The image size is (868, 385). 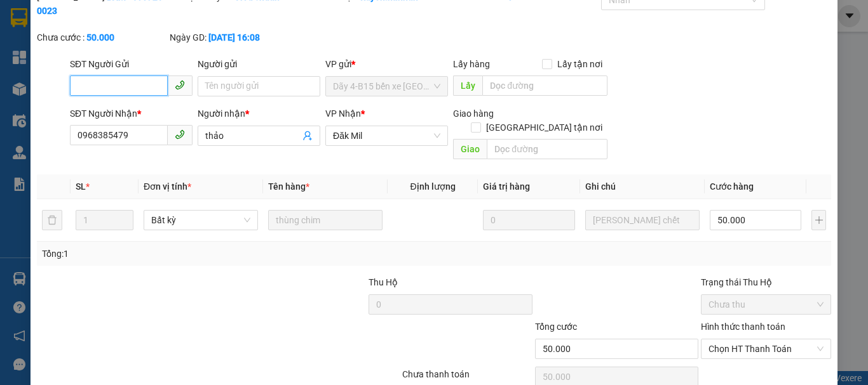 What do you see at coordinates (102, 38) in the screenshot?
I see `div: Chưa cước :` at bounding box center [102, 38].